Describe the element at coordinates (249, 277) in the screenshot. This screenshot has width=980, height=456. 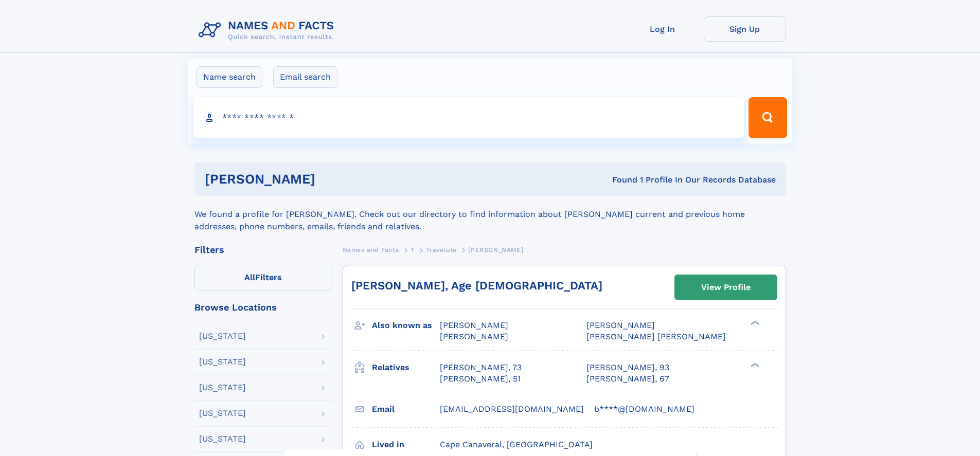
I see `span: All` at that location.